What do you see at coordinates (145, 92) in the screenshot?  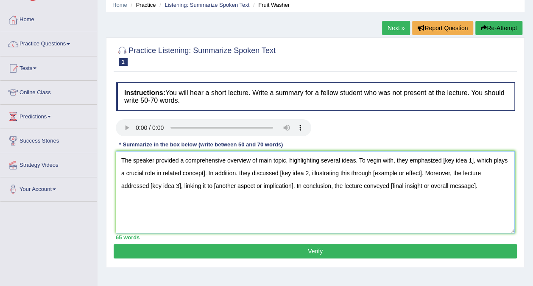 I see `b: Instructions:` at bounding box center [145, 92].